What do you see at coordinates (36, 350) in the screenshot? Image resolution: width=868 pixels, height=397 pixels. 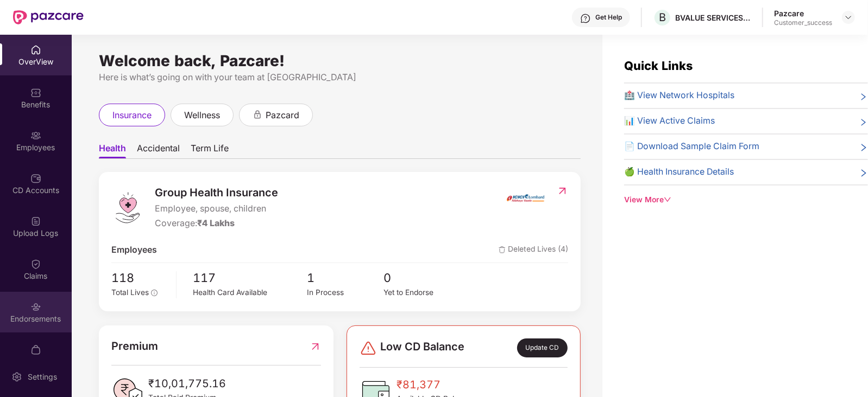 I see `img: svg+xml;base64,PHN2ZyBpZD0iTXlfT3JkZXJzIiBkYXRhLW5hbWU9Ik15IE9yZGVycyIgeG1sbnM9Imh0dHA6Ly93d3cudz...` at bounding box center [36, 350].